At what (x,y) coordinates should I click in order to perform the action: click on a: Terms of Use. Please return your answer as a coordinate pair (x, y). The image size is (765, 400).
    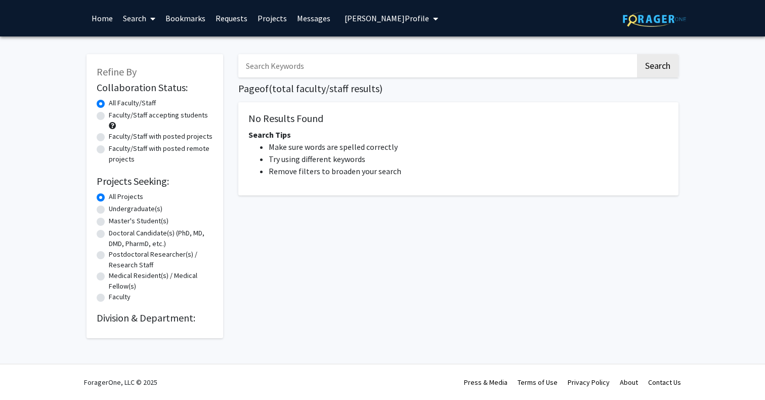
    Looking at the image, I should click on (537, 382).